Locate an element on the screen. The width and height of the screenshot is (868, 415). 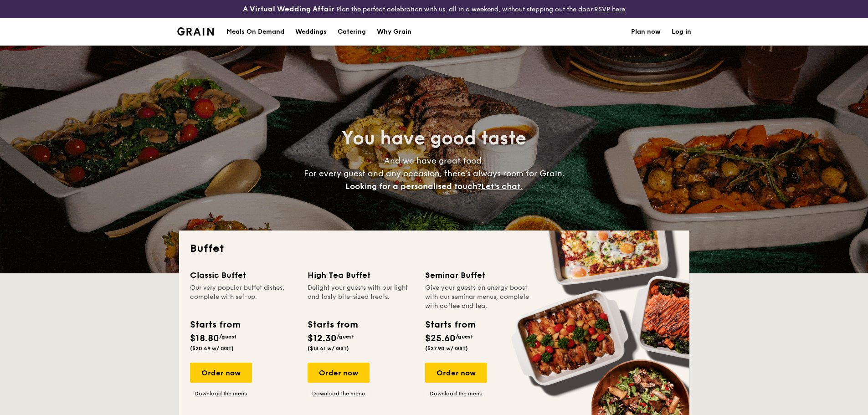
span: Looking for a personalised touch? is located at coordinates (413, 187).